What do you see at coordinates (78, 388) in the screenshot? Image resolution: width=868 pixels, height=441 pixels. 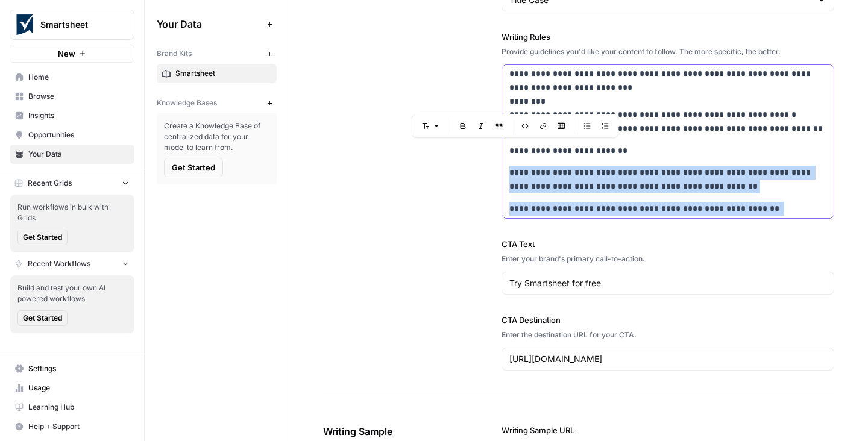 I see `span: Usage` at bounding box center [78, 388].